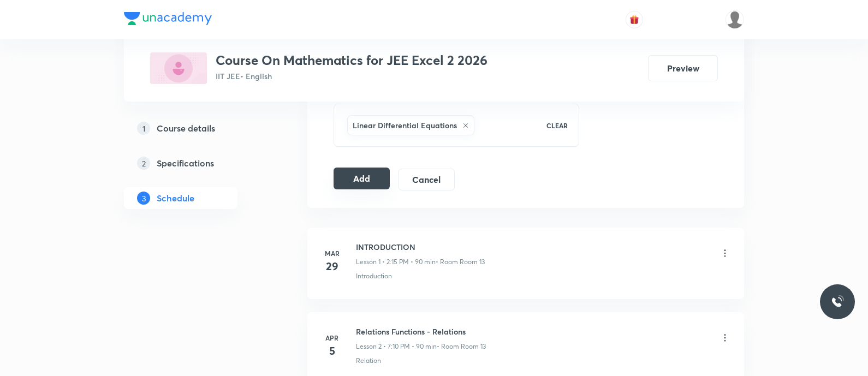 This screenshot has height=376, width=868. What do you see at coordinates (426, 179) in the screenshot?
I see `button: Cancel` at bounding box center [426, 179].